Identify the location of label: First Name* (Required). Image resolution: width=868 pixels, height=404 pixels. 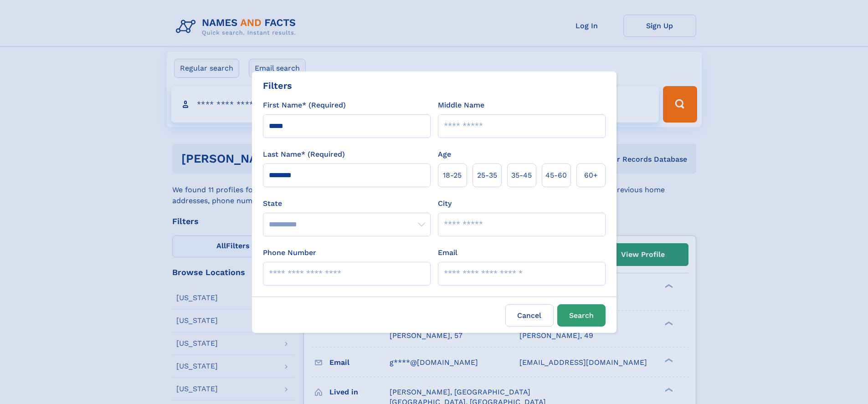
(304, 105).